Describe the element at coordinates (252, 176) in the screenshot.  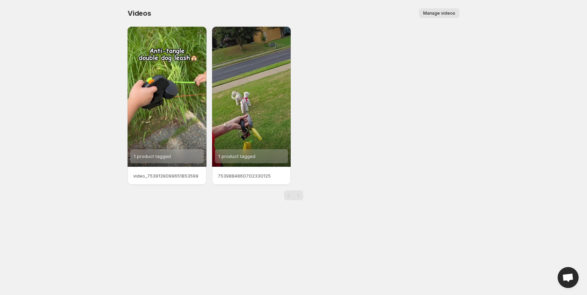
I see `p: 7539884860702330125` at that location.